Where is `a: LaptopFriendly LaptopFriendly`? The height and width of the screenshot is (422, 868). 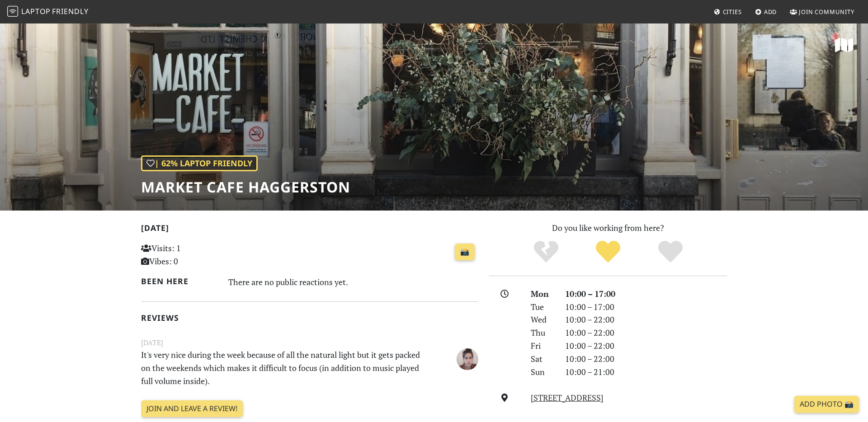
a: LaptopFriendly LaptopFriendly is located at coordinates (48, 12).